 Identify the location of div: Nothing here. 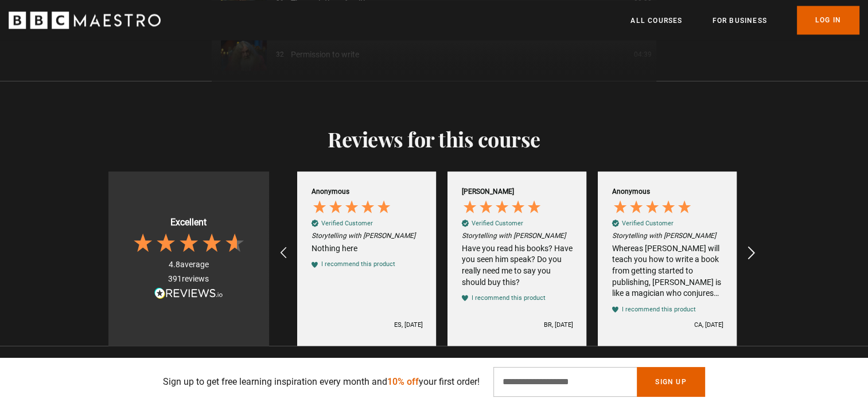
(367, 248).